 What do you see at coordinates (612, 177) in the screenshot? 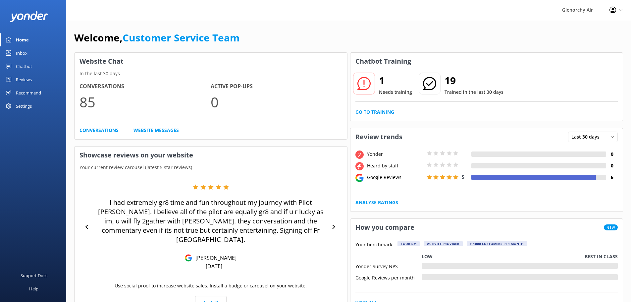
I see `h4: 6` at bounding box center [612, 177].